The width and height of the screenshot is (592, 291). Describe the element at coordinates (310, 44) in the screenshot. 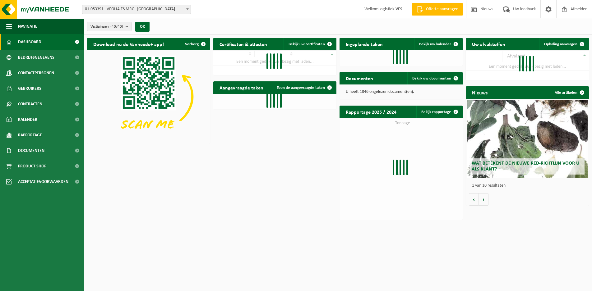

I see `a: Bekijk uw certificaten` at that location.